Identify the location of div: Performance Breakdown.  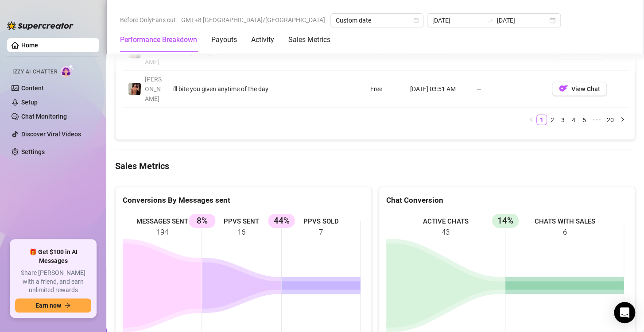
(158, 40).